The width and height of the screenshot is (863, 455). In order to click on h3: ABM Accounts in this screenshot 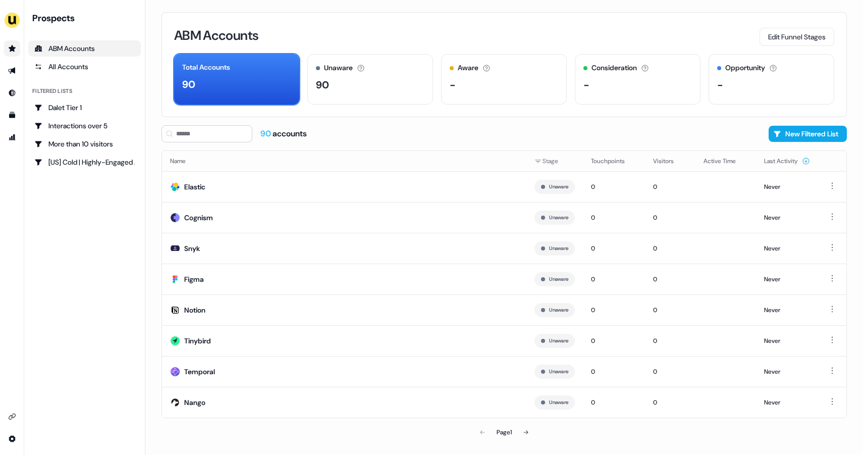, I will do `click(216, 35)`.